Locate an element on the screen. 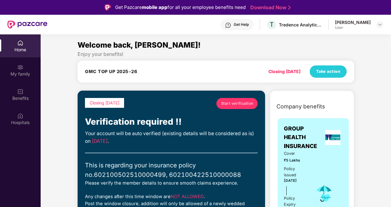 The width and height of the screenshot is (391, 207). img: Stroke is located at coordinates (289, 7).